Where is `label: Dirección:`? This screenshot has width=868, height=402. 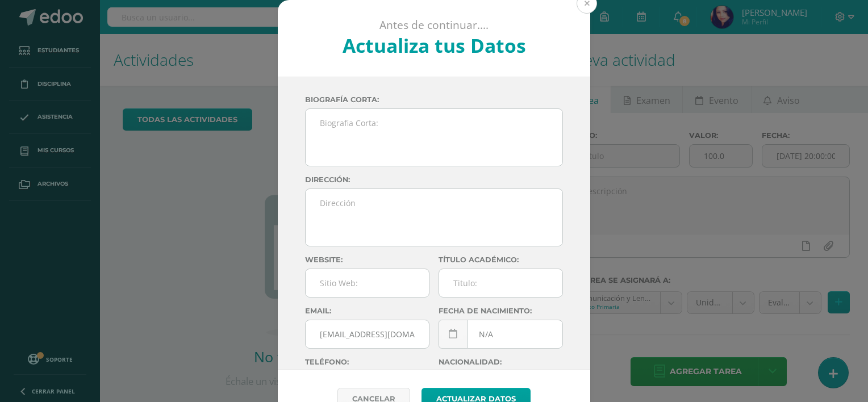
label: Dirección: is located at coordinates (434, 179).